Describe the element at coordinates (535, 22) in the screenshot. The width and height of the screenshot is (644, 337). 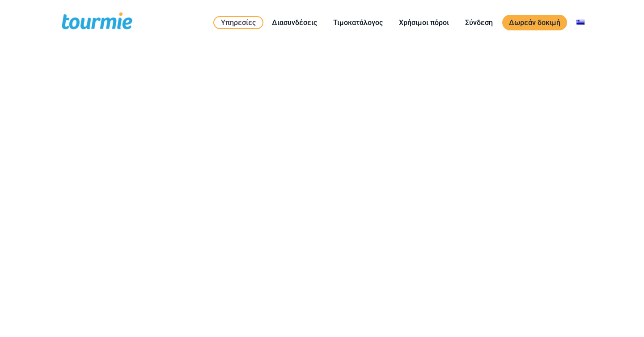
I see `a: Δωρεάν δοκιμή` at that location.